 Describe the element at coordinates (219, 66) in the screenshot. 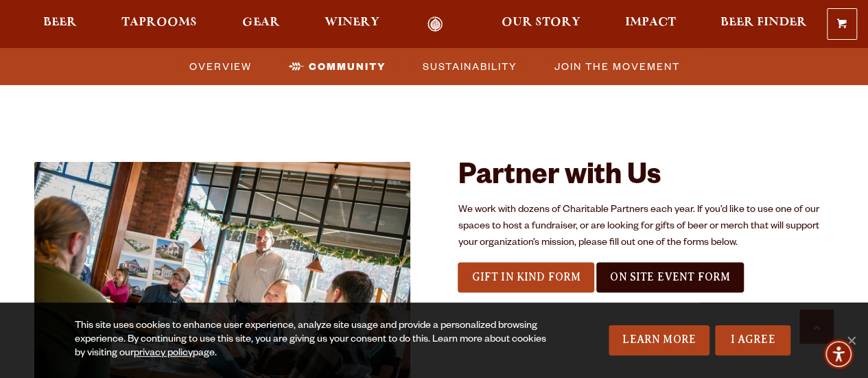

I see `a: Overview` at that location.